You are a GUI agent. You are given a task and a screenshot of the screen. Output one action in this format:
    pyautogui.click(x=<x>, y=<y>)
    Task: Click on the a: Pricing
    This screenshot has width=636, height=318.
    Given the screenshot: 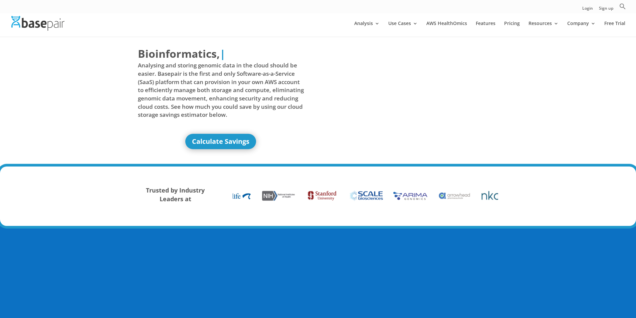 What is the action you would take?
    pyautogui.click(x=512, y=29)
    